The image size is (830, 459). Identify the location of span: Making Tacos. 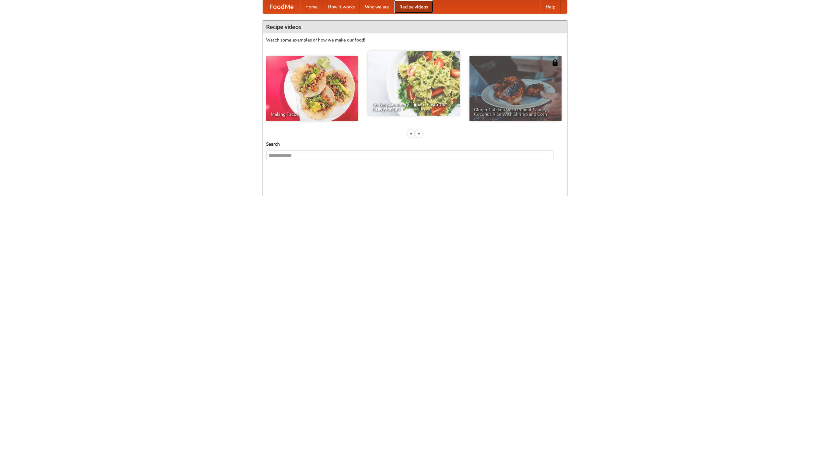
(312, 114).